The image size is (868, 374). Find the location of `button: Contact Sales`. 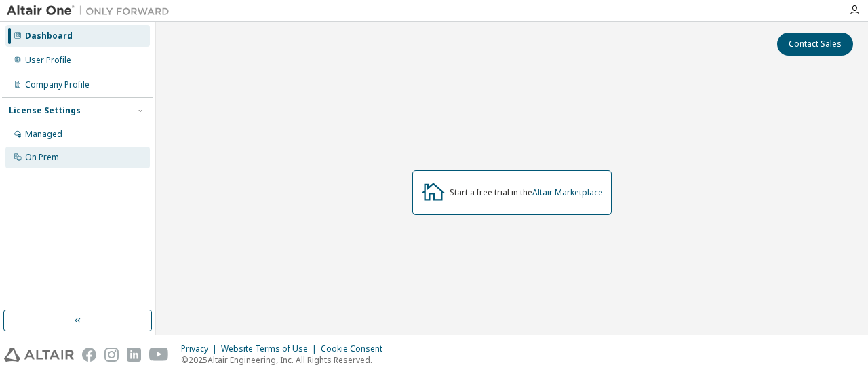

button: Contact Sales is located at coordinates (815, 44).